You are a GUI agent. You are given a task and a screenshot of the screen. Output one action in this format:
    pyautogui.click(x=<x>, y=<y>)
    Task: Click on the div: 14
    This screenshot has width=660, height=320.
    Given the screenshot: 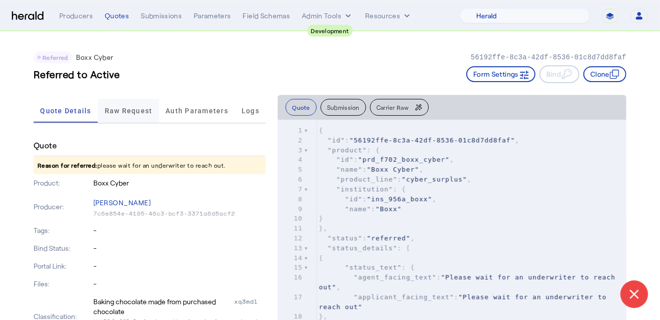 What is the action you would take?
    pyautogui.click(x=290, y=258)
    